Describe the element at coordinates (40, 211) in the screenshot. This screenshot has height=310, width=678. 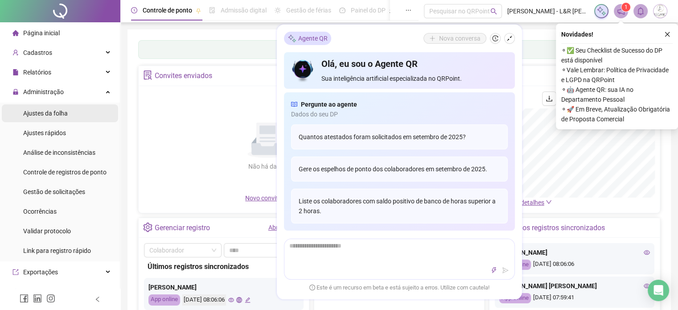
I see `span: Ocorrências` at that location.